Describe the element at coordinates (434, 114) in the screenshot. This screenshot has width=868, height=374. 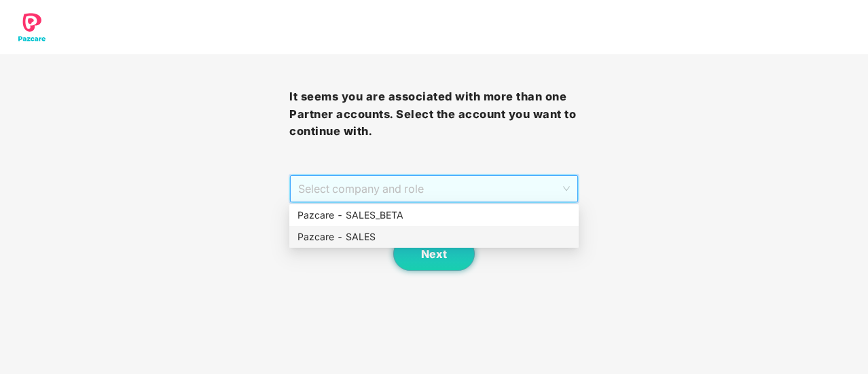
I see `h3: It seems you are associated with more than one Partner accounts. Select the account you want to c...` at that location.